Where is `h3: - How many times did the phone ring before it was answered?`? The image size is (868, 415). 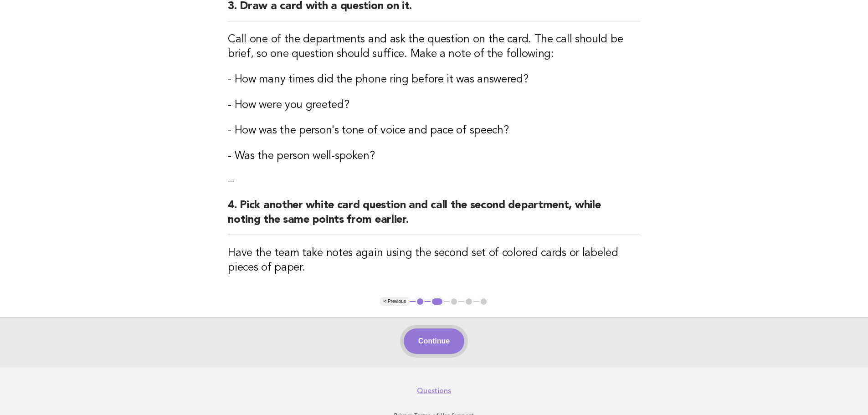
h3: - How many times did the phone ring before it was answered? is located at coordinates (434, 80).